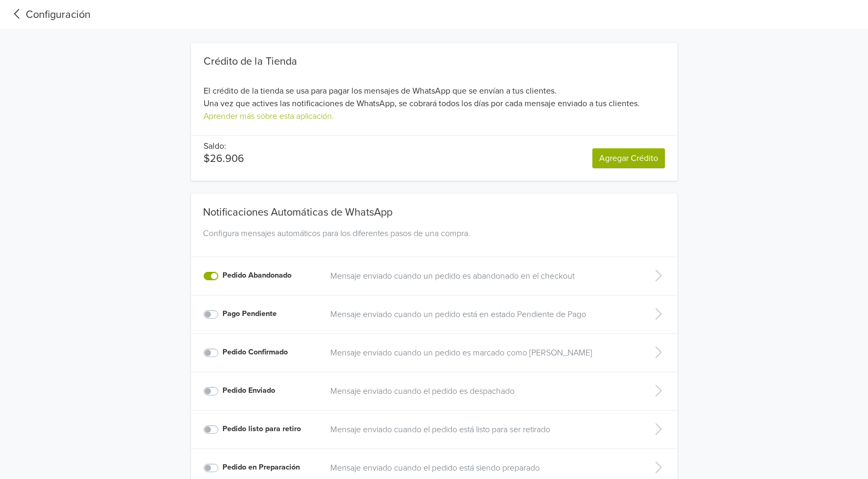 The image size is (868, 479). I want to click on div: Crédito de la Tienda, so click(434, 62).